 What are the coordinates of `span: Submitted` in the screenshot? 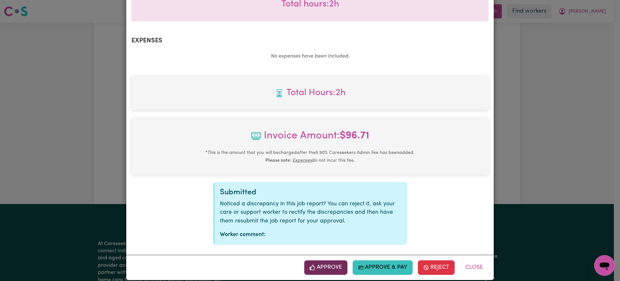 It's located at (238, 192).